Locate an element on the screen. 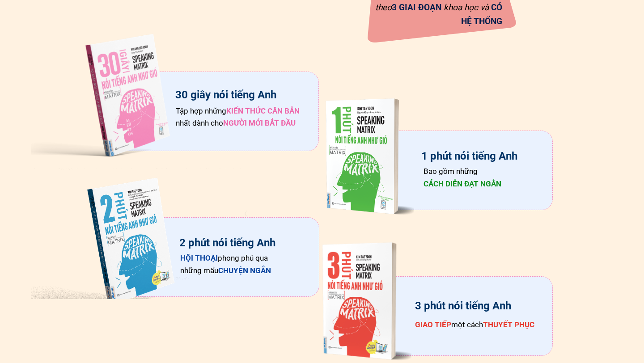  span: KIẾN THỨC CĂN BẢN is located at coordinates (263, 111).